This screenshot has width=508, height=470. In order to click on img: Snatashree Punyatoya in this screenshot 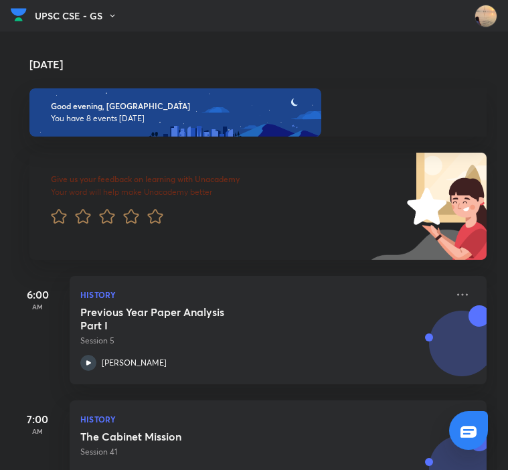, I will do `click(486, 16)`.